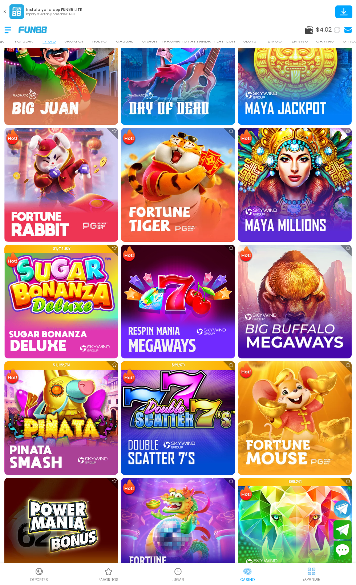 The width and height of the screenshot is (356, 585). What do you see at coordinates (149, 41) in the screenshot?
I see `p: CRASH` at bounding box center [149, 41].